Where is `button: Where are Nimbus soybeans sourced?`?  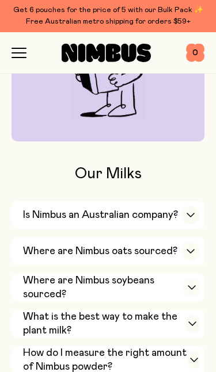
button: Where are Nimbus soybeans sourced? is located at coordinates (108, 288).